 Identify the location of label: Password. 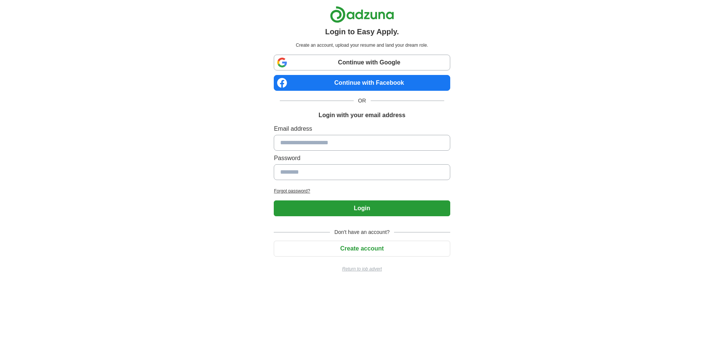
(361, 158).